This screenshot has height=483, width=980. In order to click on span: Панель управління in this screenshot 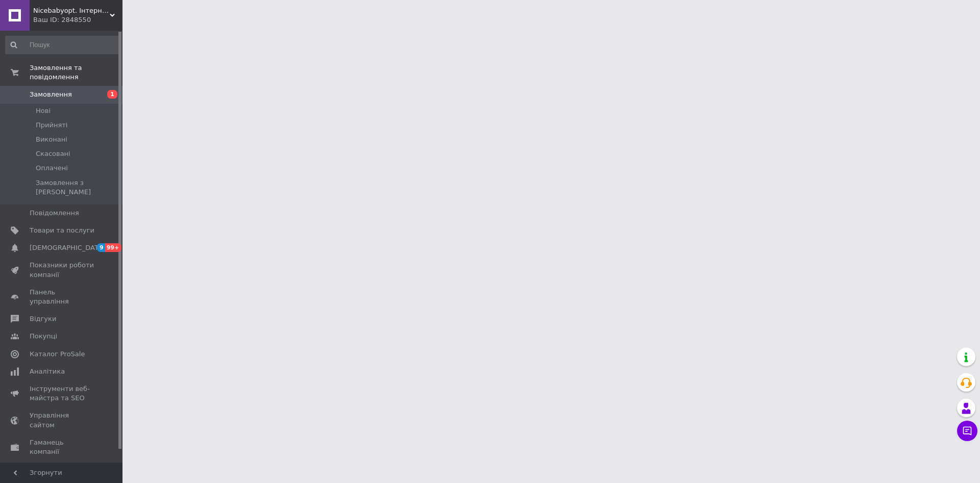, I will do `click(62, 297)`.